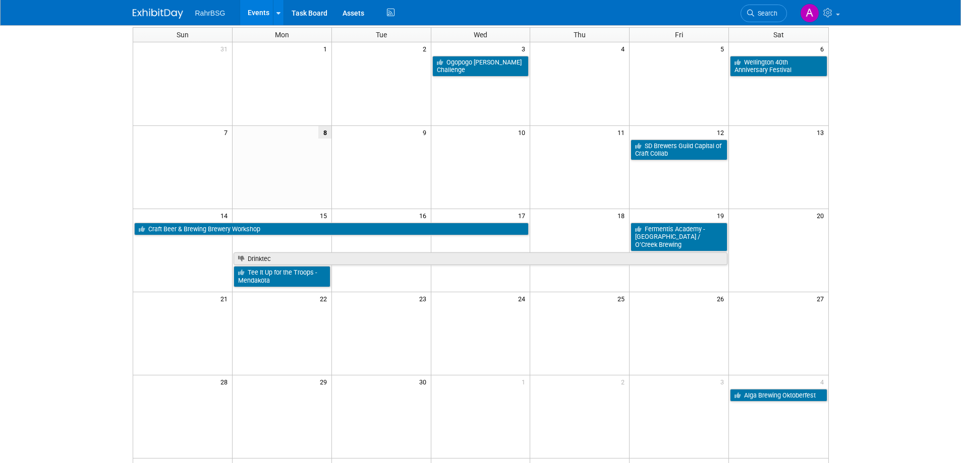 The height and width of the screenshot is (463, 961). Describe the element at coordinates (822, 299) in the screenshot. I see `span: 27` at that location.